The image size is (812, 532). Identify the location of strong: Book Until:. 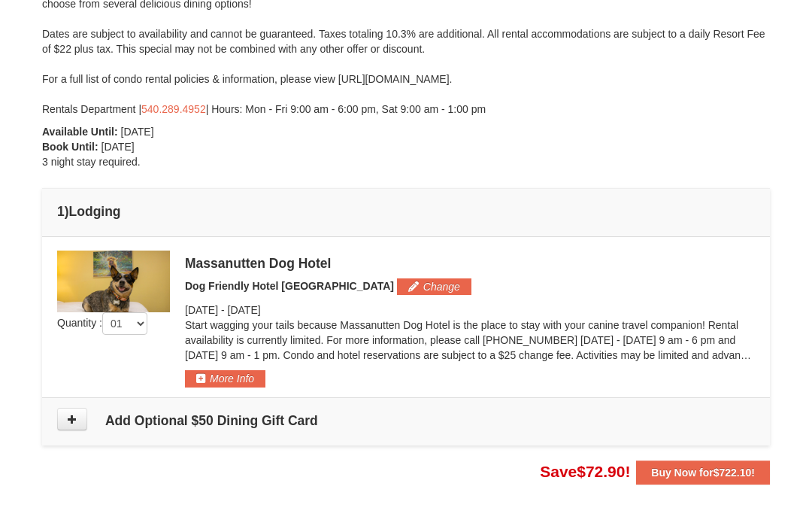
(70, 147).